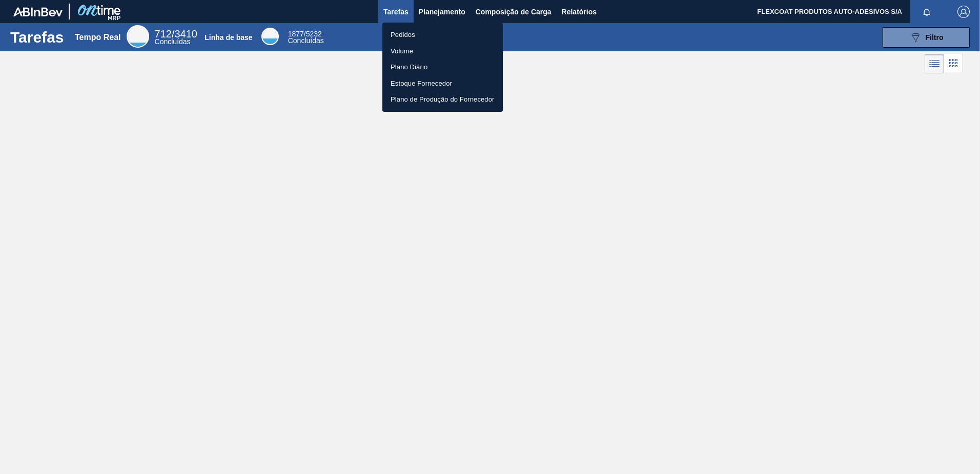 The image size is (980, 474). I want to click on li: Plano de Produção do Fornecedor, so click(443, 100).